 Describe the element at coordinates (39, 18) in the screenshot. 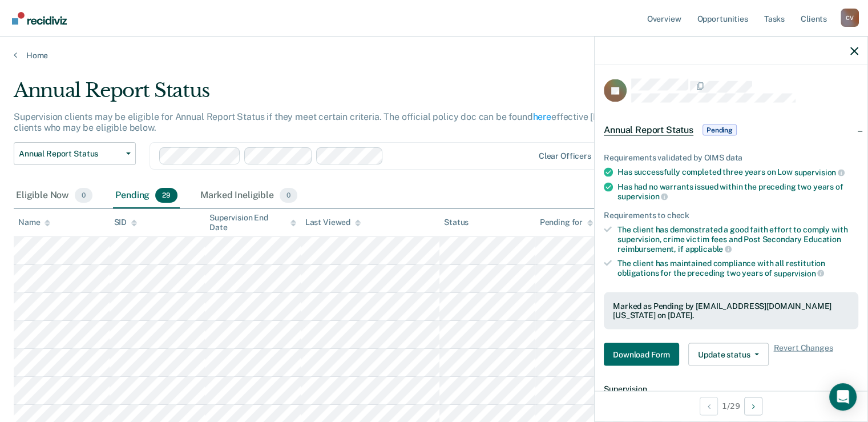

I see `img: Recidiviz` at that location.